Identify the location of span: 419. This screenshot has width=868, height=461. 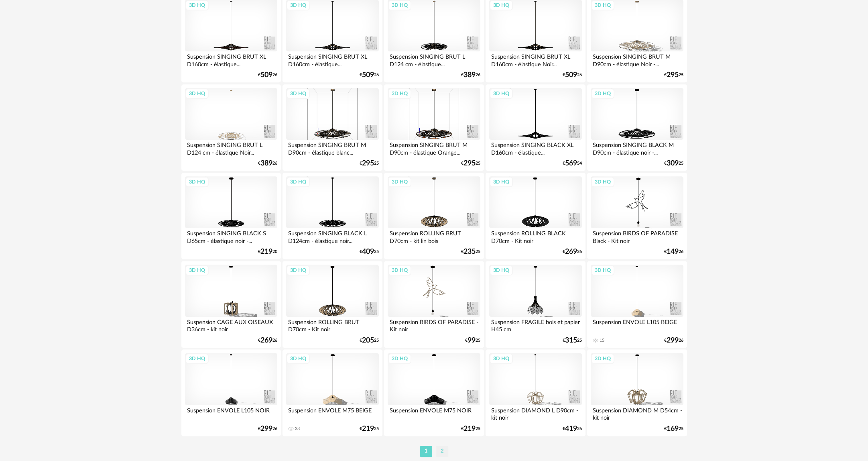
(571, 429).